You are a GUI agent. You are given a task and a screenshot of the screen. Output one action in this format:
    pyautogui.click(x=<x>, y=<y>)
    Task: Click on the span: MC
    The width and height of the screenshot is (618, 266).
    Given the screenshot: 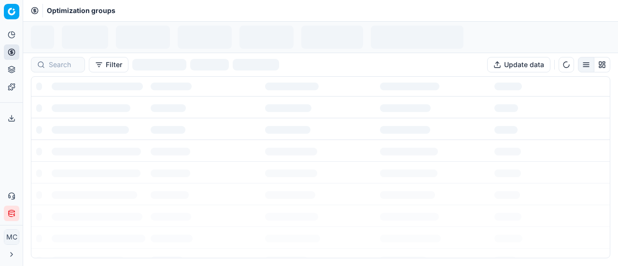 What is the action you would take?
    pyautogui.click(x=12, y=237)
    